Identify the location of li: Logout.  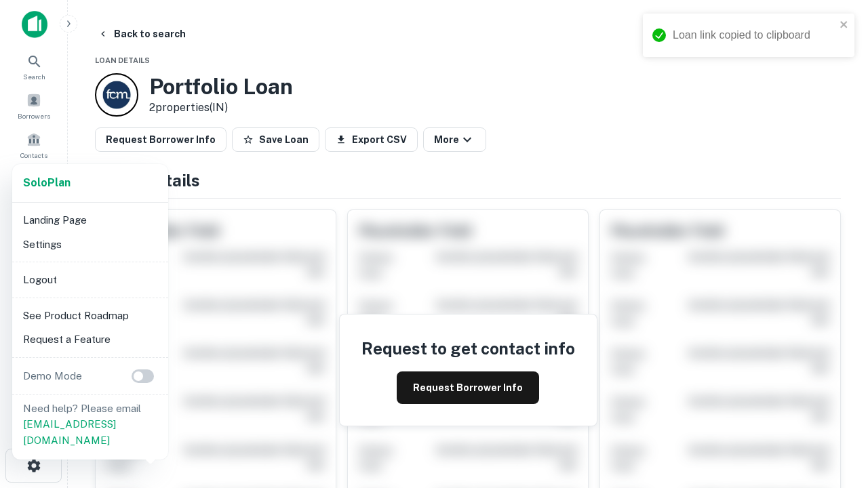
(90, 280).